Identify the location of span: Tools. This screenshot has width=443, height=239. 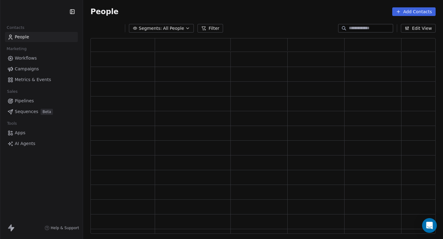
(12, 124).